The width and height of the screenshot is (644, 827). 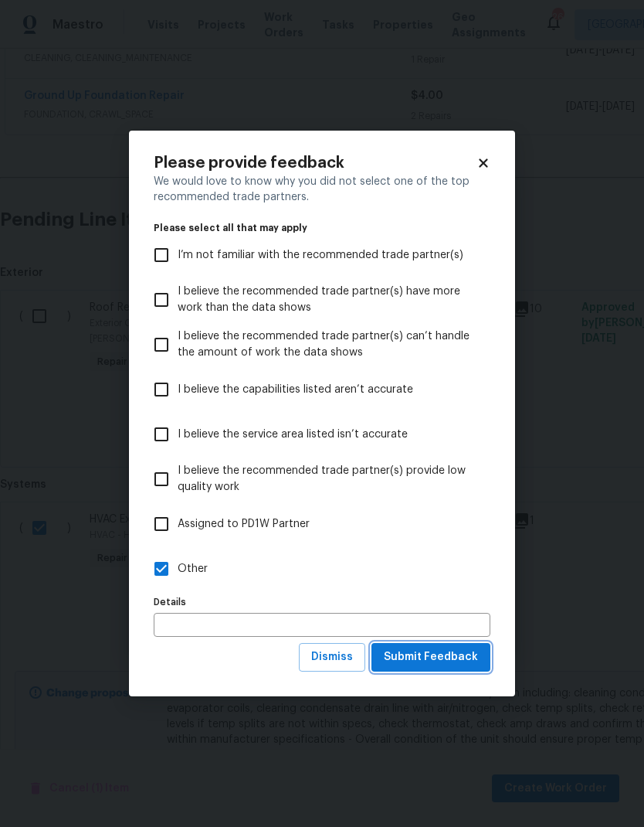 I want to click on span: Other, so click(x=192, y=568).